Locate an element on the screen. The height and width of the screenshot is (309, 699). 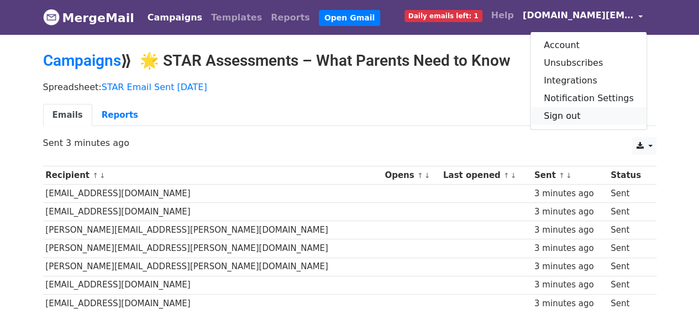
a: Emails is located at coordinates (67, 115).